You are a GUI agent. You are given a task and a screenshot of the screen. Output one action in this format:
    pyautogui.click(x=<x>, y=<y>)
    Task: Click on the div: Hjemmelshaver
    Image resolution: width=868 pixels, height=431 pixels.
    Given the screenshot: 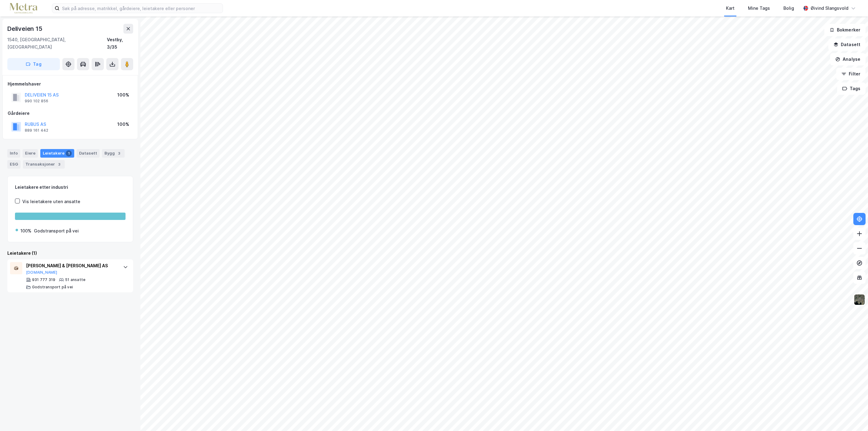 What is the action you would take?
    pyautogui.click(x=70, y=84)
    